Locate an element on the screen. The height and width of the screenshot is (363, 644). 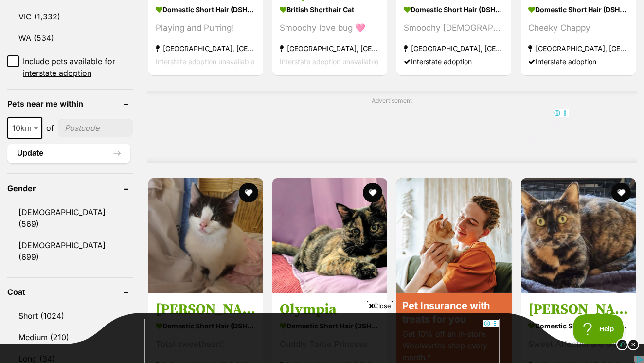
header: Gender is located at coordinates (70, 188).